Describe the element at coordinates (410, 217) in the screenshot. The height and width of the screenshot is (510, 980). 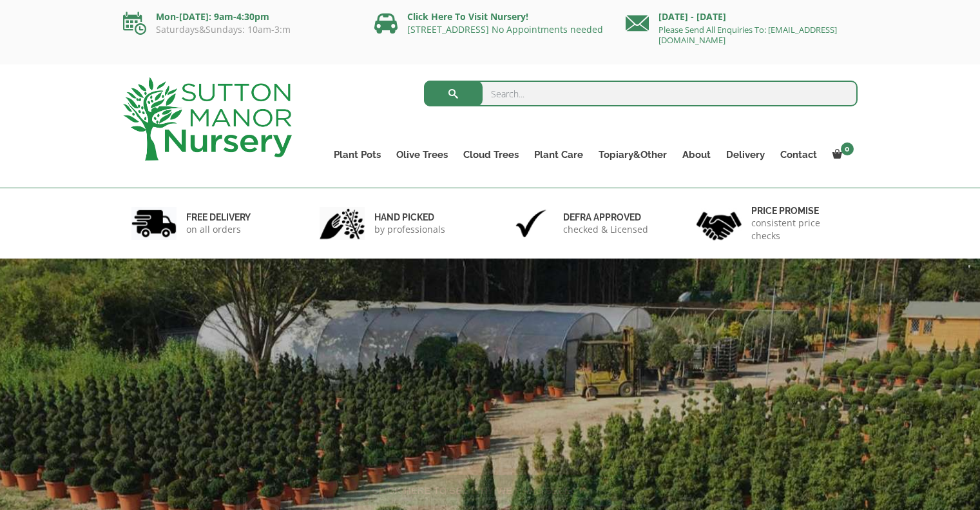
I see `h6: hand picked` at that location.